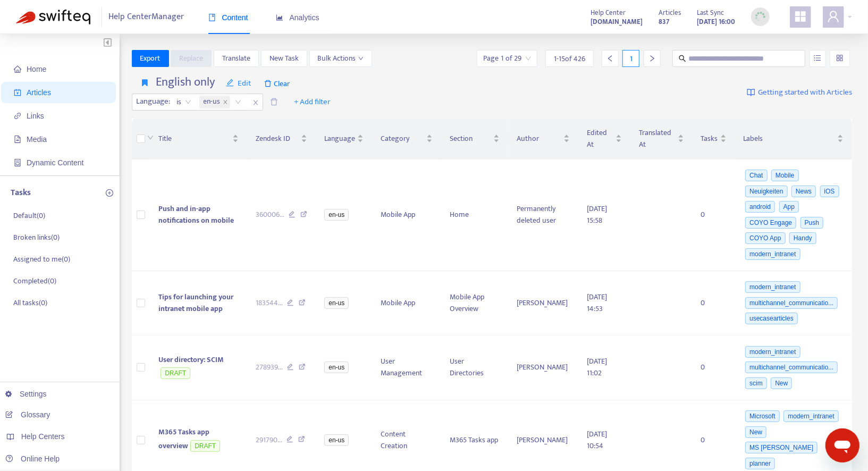 The image size is (868, 471). I want to click on h4: English only, so click(185, 82).